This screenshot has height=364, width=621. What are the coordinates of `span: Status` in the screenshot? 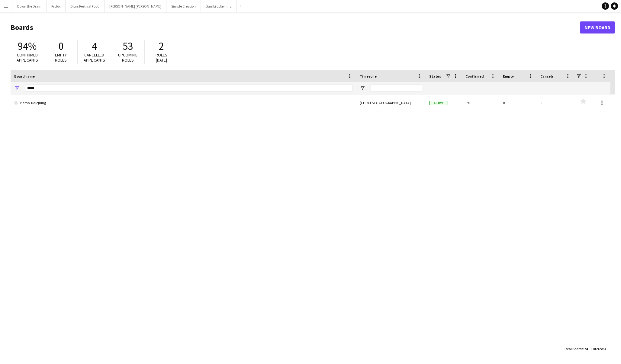 It's located at (435, 76).